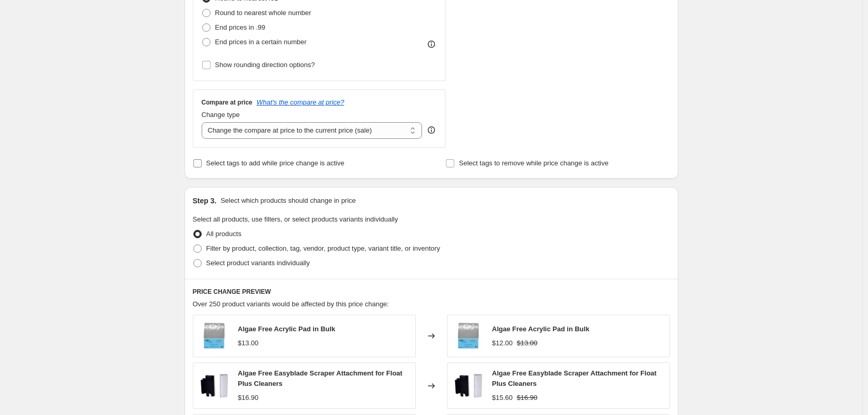 This screenshot has width=868, height=415. I want to click on h6: PRICE CHANGE PREVIEW, so click(432, 291).